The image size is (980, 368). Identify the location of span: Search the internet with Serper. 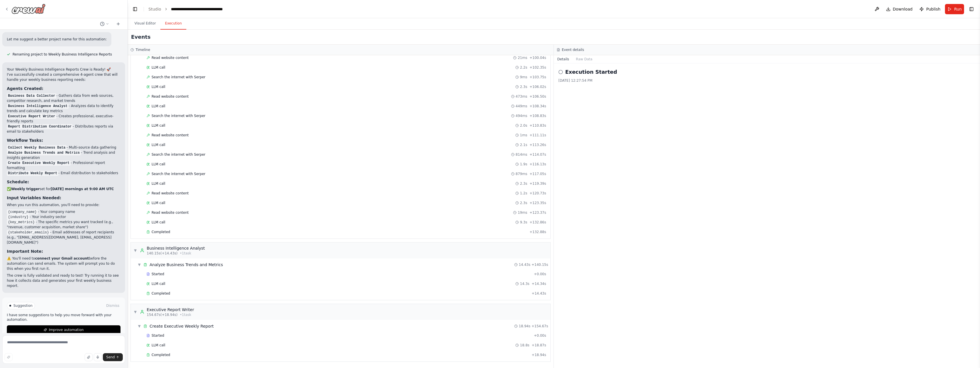
(179, 174).